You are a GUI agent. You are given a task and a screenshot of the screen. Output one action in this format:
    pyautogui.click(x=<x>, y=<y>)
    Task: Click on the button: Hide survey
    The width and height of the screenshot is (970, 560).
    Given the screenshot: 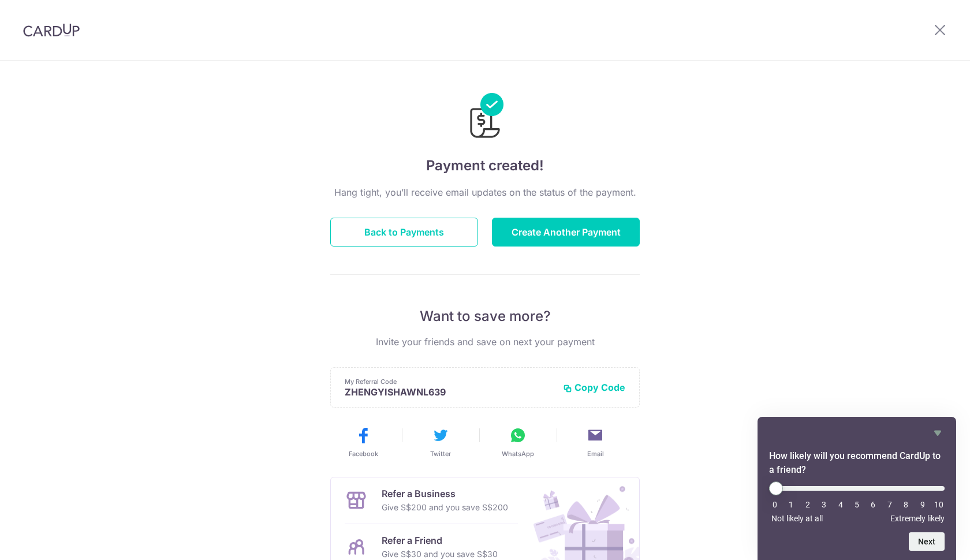 What is the action you would take?
    pyautogui.click(x=938, y=433)
    